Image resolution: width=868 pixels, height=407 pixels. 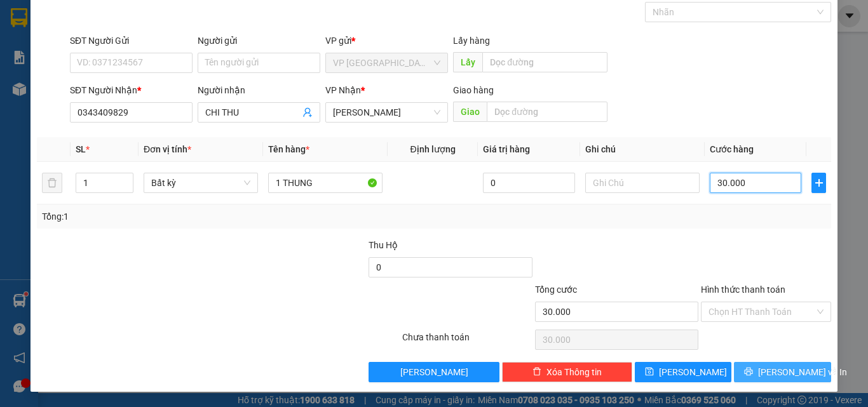 What do you see at coordinates (387, 112) in the screenshot?
I see `span: VP Phan Thiết` at bounding box center [387, 112].